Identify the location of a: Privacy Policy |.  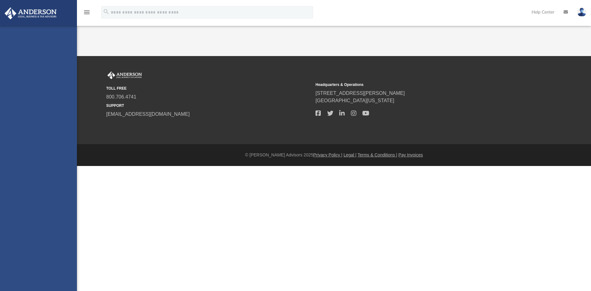
(328, 155).